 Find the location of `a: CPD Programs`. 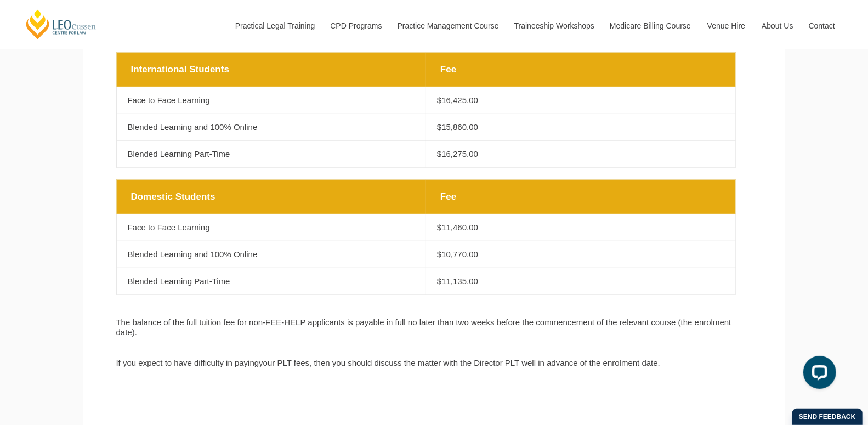

a: CPD Programs is located at coordinates (355, 26).